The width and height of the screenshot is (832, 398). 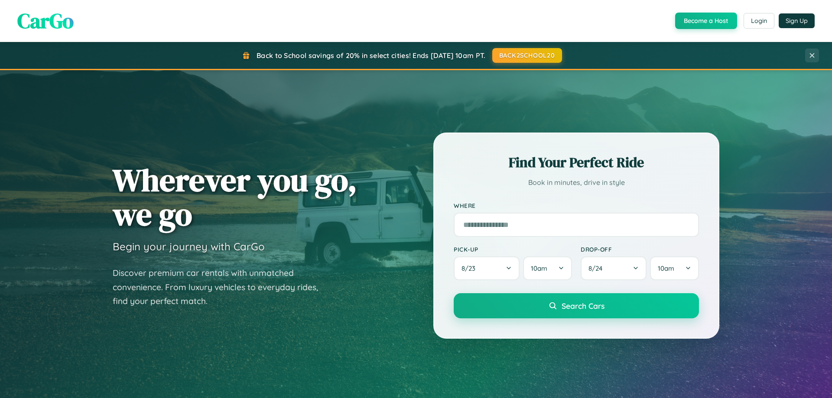 I want to click on p: Discover premium car rentals with unmatched convenience. From luxury vehicles to everyday rides, ..., so click(x=221, y=287).